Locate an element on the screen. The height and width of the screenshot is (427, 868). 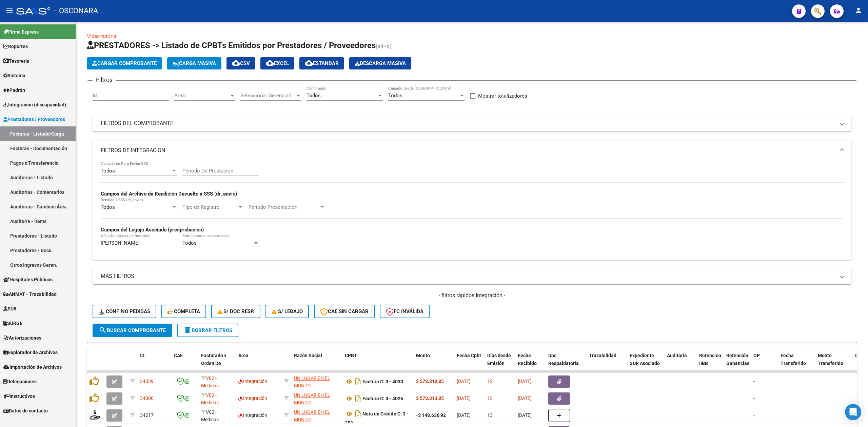
span: Tesorería is located at coordinates (16, 61).